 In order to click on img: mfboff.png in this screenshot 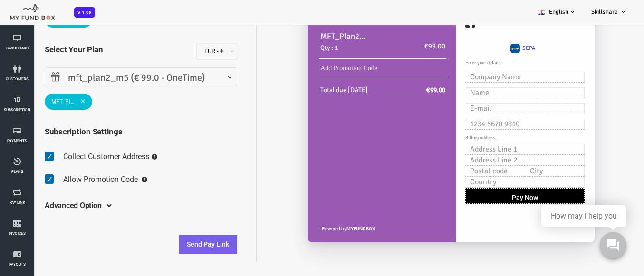, I will do `click(32, 11)`.